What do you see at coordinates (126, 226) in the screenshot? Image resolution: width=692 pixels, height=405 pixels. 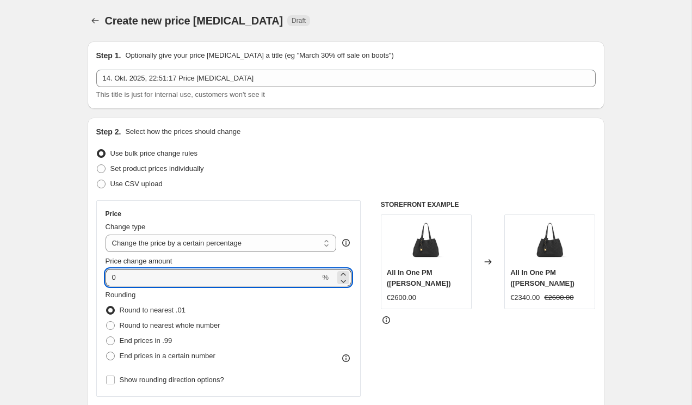 I see `span: Change type` at bounding box center [126, 226].